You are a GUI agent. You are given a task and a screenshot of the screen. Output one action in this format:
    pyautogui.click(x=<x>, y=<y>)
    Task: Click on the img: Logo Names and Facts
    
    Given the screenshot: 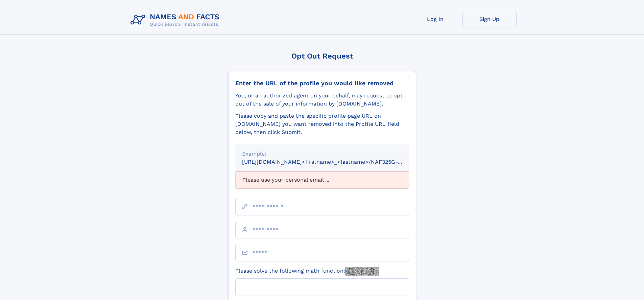 What is the action you would take?
    pyautogui.click(x=176, y=20)
    